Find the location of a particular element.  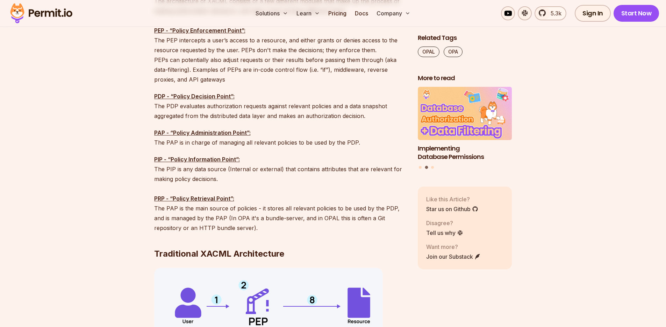

li: 2 of 3 is located at coordinates (465, 124).